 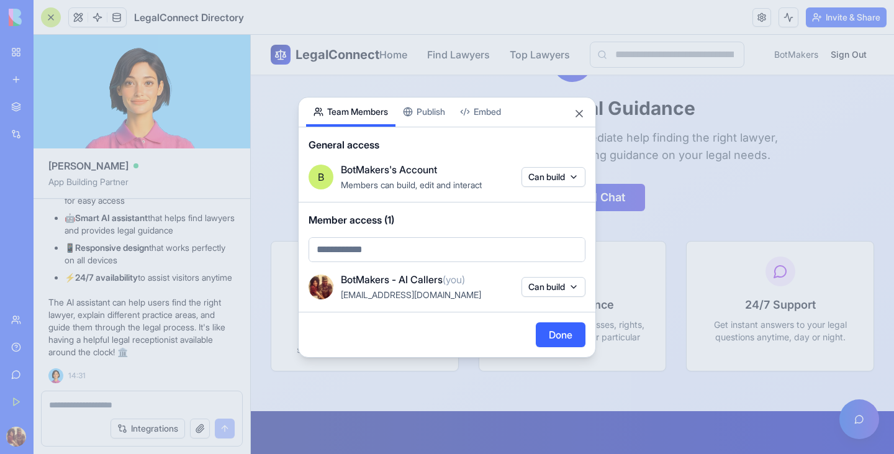 I want to click on button: Embed, so click(x=480, y=112).